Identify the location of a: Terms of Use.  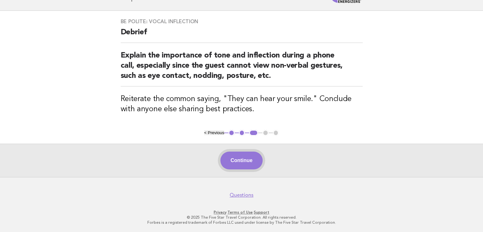
(240, 212).